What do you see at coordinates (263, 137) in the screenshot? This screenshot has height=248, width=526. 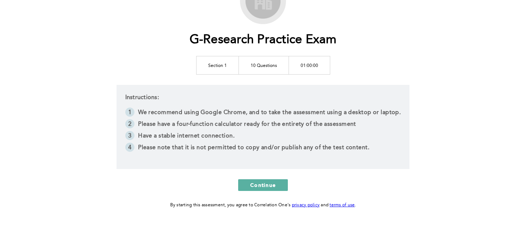 I see `li: Have a stable internet connection.` at bounding box center [263, 137].